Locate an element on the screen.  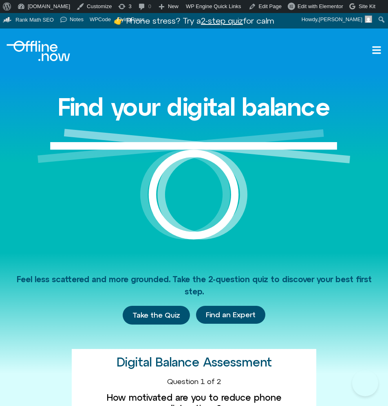
a: Find an Expert is located at coordinates (230, 315).